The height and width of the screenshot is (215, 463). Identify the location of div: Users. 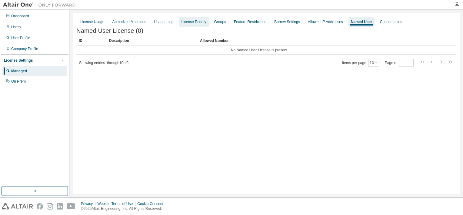
(16, 27).